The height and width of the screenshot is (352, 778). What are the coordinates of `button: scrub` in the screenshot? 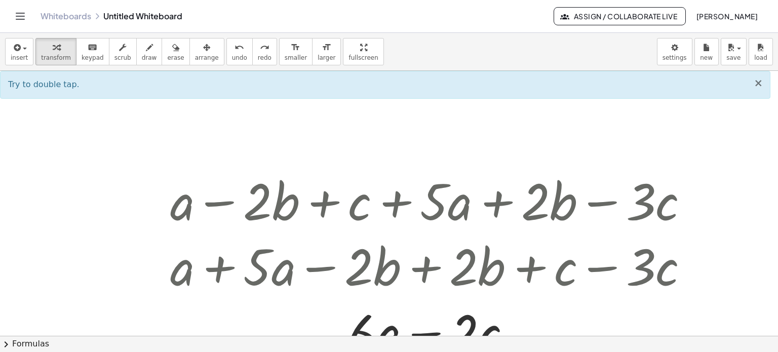 It's located at (122, 52).